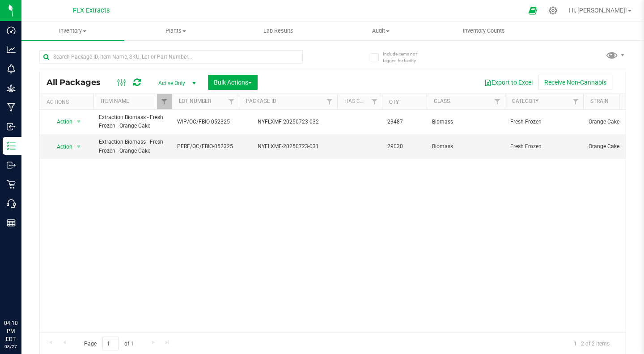 The image size is (644, 354). What do you see at coordinates (11, 223) in the screenshot?
I see `inline-svg: Reports` at bounding box center [11, 223].